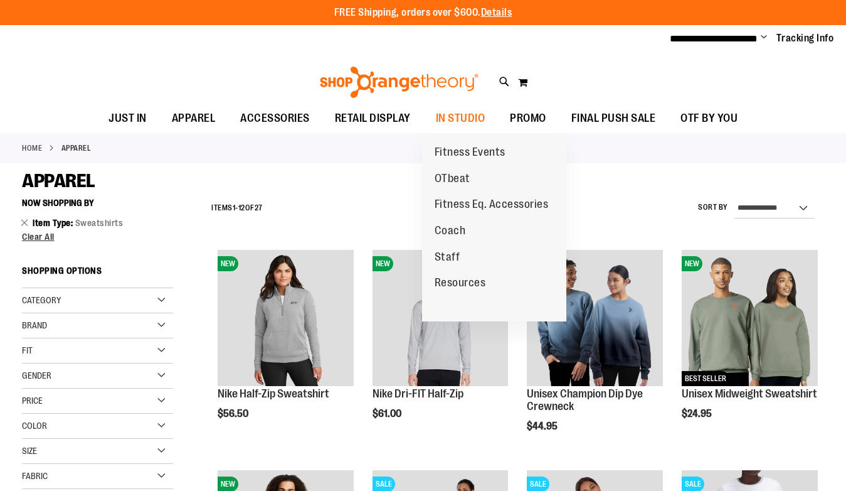  I want to click on span: Coach, so click(451, 232).